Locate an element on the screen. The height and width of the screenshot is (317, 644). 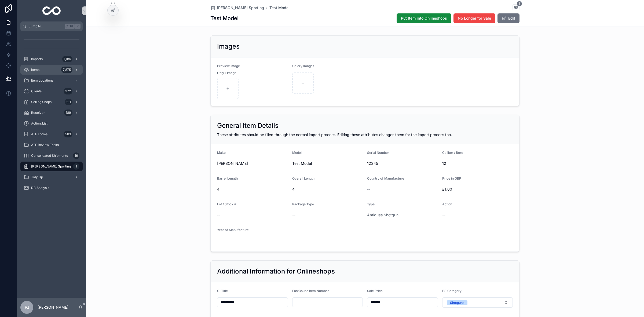
div: 211 is located at coordinates (69, 102).